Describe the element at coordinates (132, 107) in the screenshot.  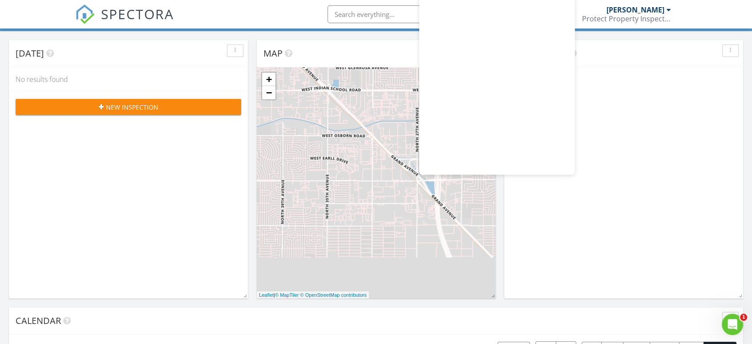
I see `span: New Inspection` at that location.